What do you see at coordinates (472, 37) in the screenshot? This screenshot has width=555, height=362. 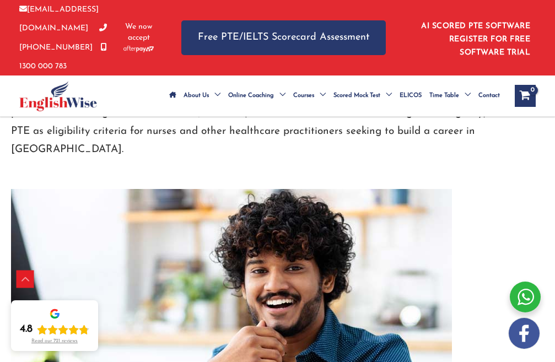 I see `aside: Header Widget 1` at bounding box center [472, 37].